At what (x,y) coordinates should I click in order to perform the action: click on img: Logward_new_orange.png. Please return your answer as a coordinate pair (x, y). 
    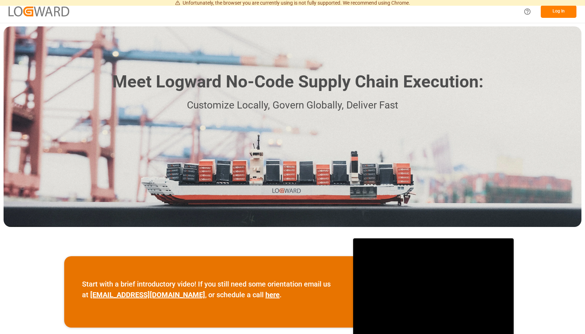
    Looking at the image, I should click on (39, 11).